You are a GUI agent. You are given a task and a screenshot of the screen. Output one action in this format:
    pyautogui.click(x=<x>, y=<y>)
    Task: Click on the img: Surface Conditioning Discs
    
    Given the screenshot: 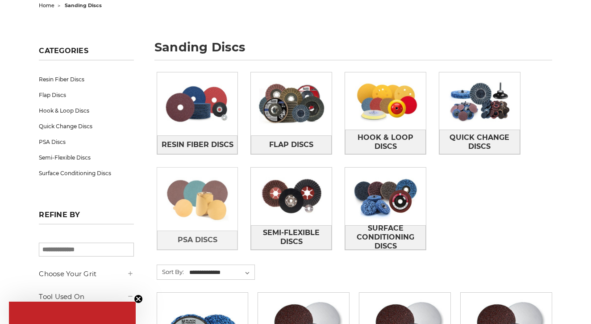 What is the action you would take?
    pyautogui.click(x=386, y=196)
    